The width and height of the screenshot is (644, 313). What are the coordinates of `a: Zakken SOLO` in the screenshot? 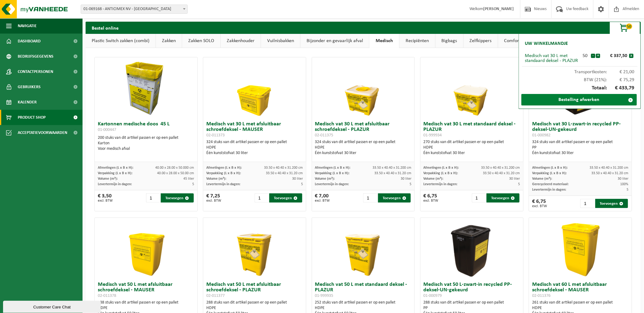 It's located at (201, 41).